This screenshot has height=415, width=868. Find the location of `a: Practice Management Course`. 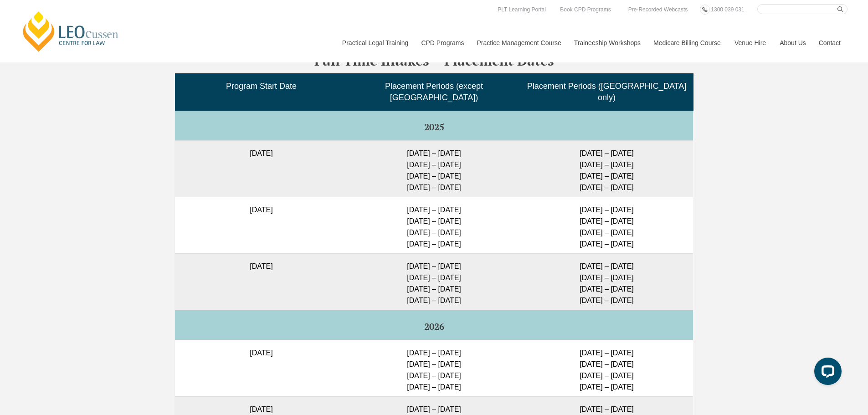

a: Practice Management Course is located at coordinates (519, 43).